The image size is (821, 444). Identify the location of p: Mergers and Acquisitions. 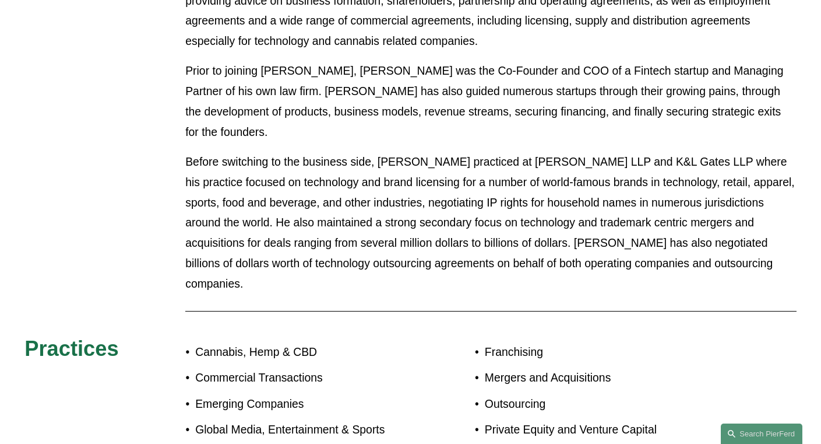
(609, 377).